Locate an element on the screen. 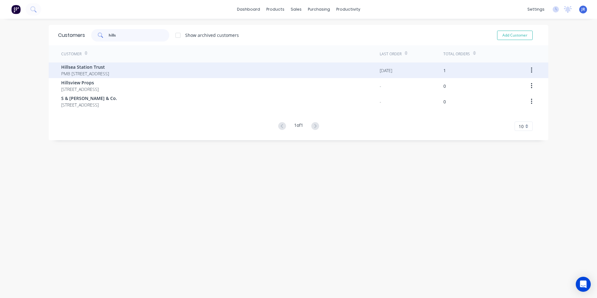 Image resolution: width=597 pixels, height=298 pixels. img: Factory is located at coordinates (16, 9).